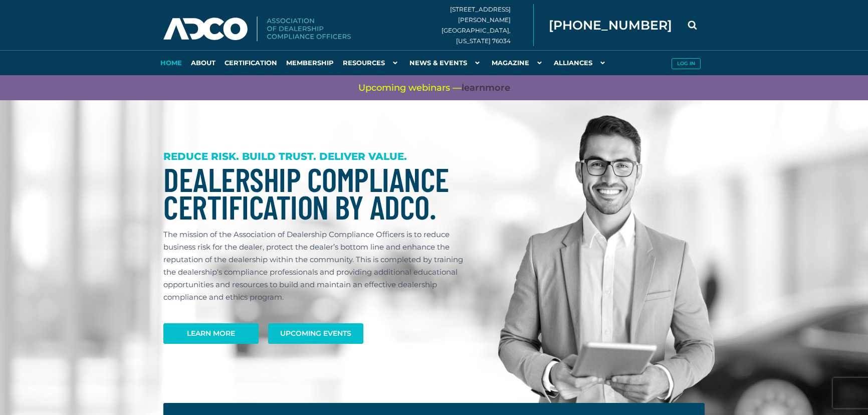 The height and width of the screenshot is (415, 868). I want to click on a: Log in, so click(685, 62).